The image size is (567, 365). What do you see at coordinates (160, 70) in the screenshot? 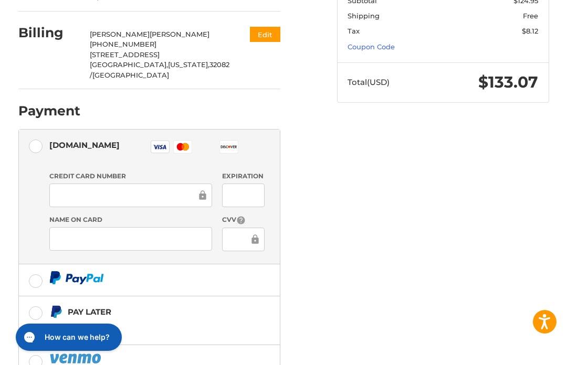
I see `span: 32082 /` at bounding box center [160, 70].